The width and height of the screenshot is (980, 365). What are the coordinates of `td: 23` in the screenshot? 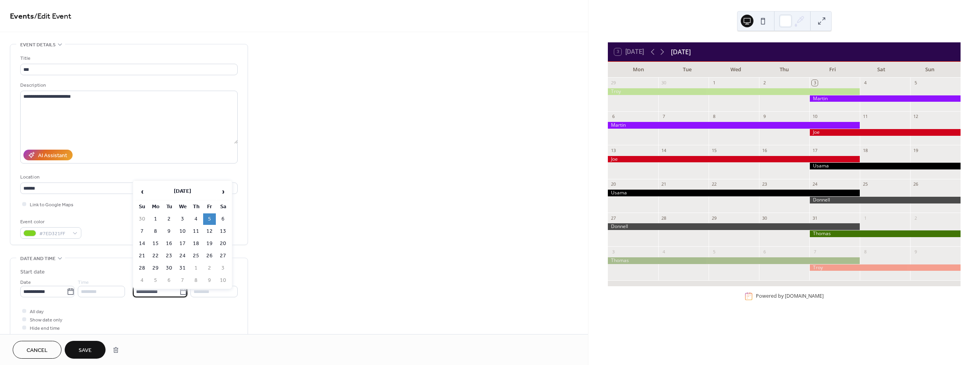 It's located at (169, 256).